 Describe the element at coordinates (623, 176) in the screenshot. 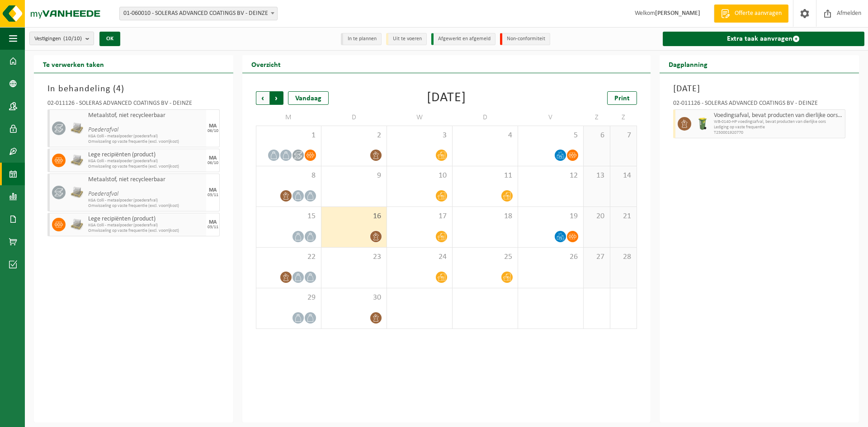

I see `span: 14` at that location.